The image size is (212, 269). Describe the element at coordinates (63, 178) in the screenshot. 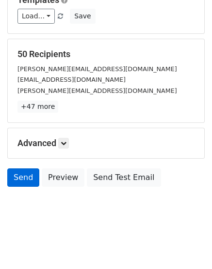

I see `a: Preview` at that location.